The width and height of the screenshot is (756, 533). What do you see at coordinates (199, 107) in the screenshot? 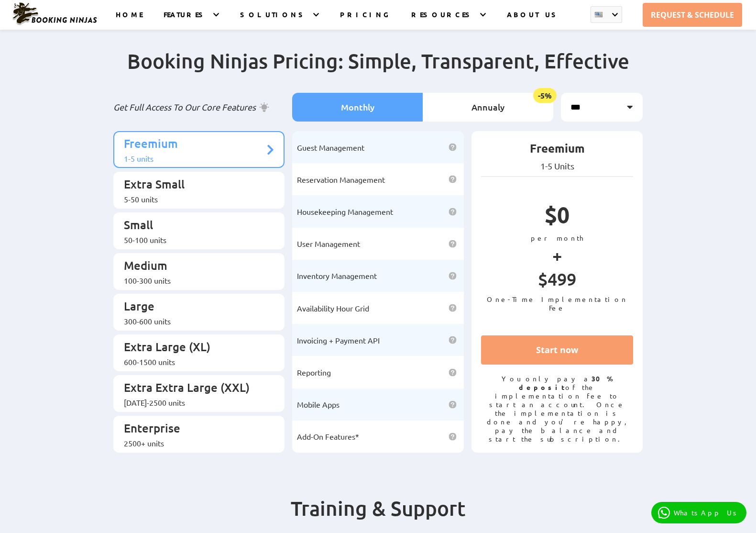
I see `p: Get Full Access To Our Core Features` at bounding box center [199, 107].